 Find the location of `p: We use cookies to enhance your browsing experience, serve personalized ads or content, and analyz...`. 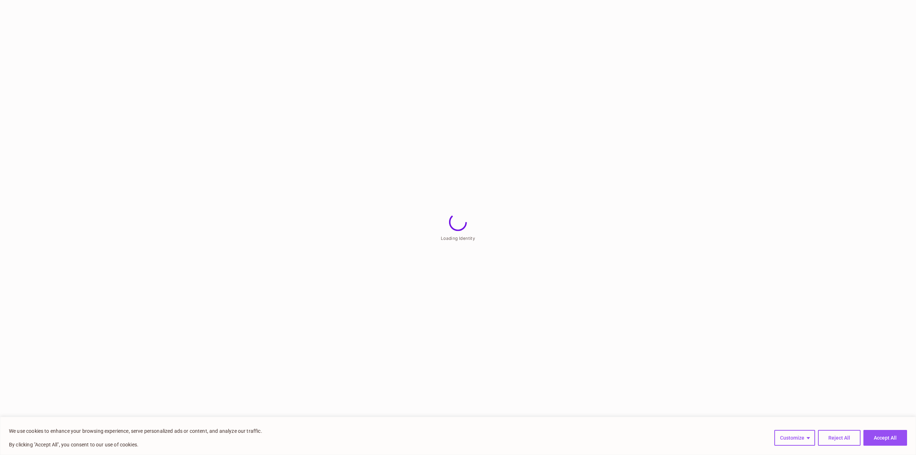

p: We use cookies to enhance your browsing experience, serve personalized ads or content, and analyz... is located at coordinates (136, 431).